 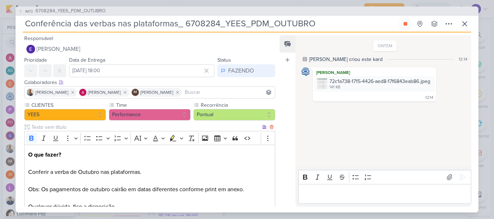 I want to click on label: Data de Entrega, so click(x=87, y=60).